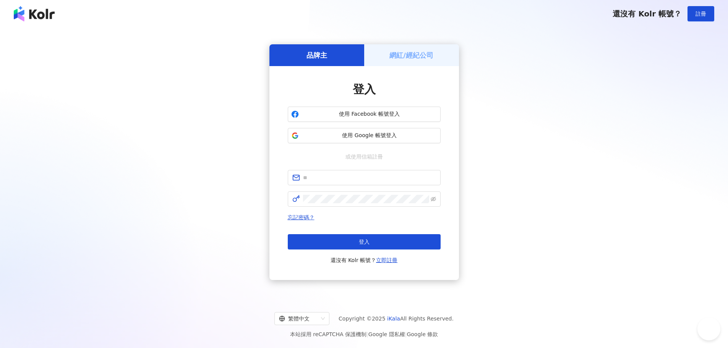  Describe the element at coordinates (396, 319) in the screenshot. I see `span: Copyright © 2025 All Rights Reserved.` at that location.